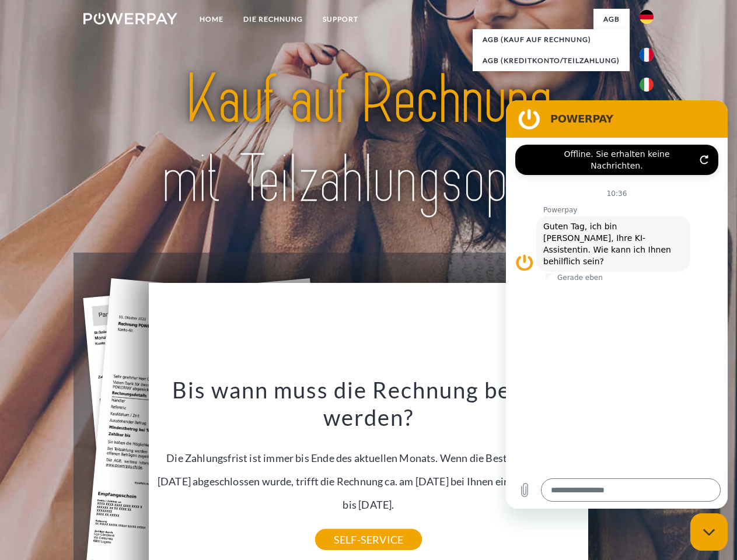  What do you see at coordinates (647, 85) in the screenshot?
I see `img: it` at bounding box center [647, 85].